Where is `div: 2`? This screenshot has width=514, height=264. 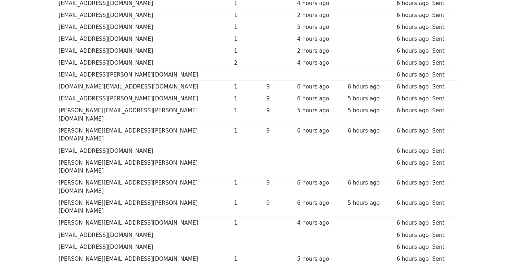 div: 2 is located at coordinates (248, 63).